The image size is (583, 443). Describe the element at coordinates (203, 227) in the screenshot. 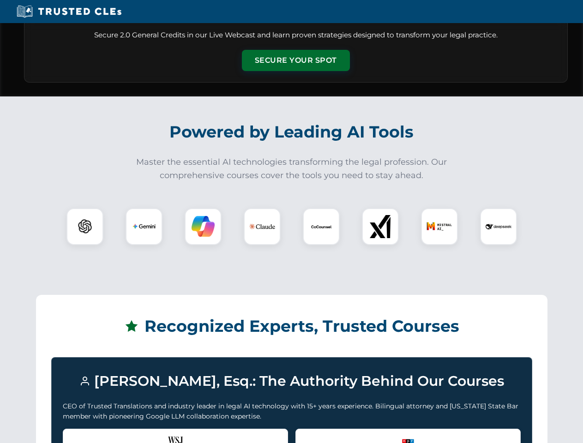

I see `div: Copilot` at that location.